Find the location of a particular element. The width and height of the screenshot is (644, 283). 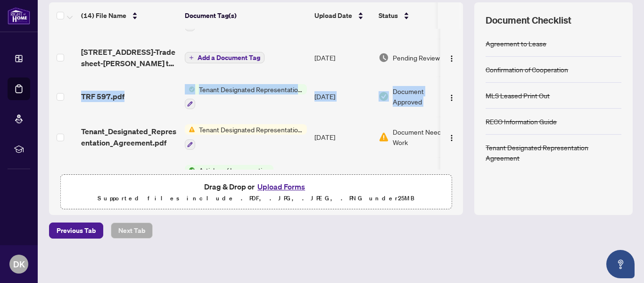

th: Upload Date is located at coordinates (343, 16).